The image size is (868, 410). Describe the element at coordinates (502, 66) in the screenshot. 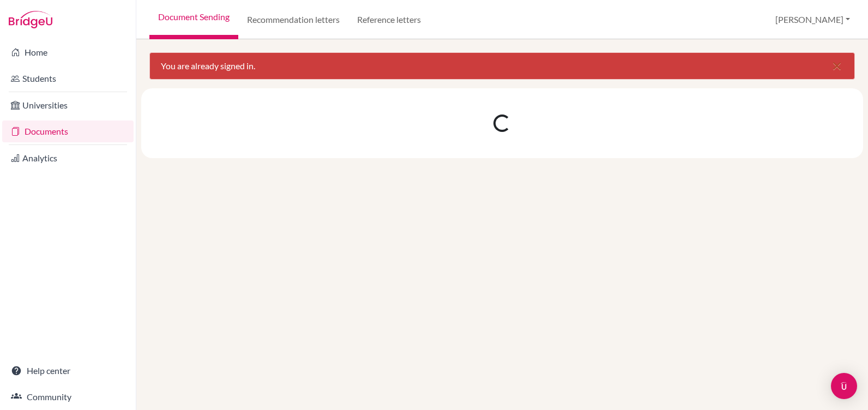

I see `div: You are already signed in.` at that location.